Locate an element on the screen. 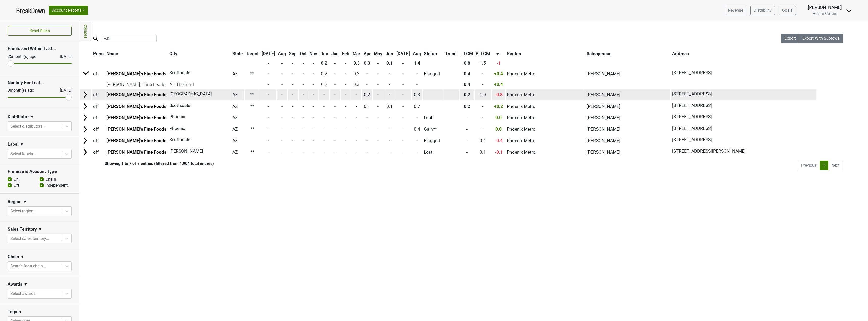 The height and width of the screenshot is (321, 868). img: Arrow right is located at coordinates (85, 152).